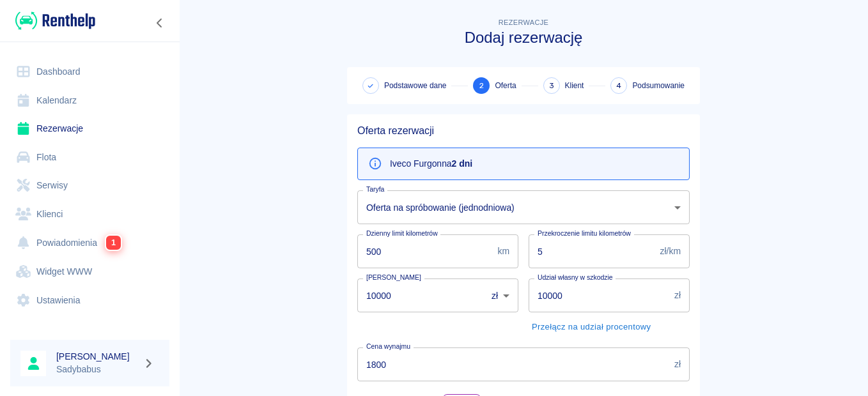 Image resolution: width=868 pixels, height=396 pixels. Describe the element at coordinates (89, 129) in the screenshot. I see `a: Rezerwacje` at that location.